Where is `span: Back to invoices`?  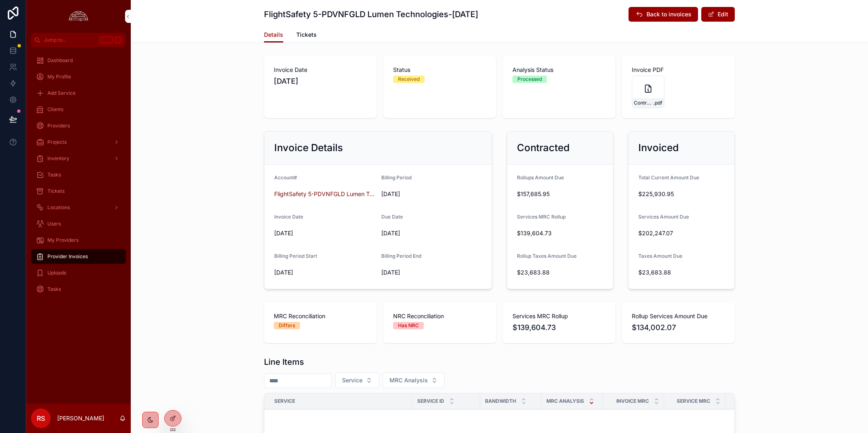
span: Back to invoices is located at coordinates (669, 15).